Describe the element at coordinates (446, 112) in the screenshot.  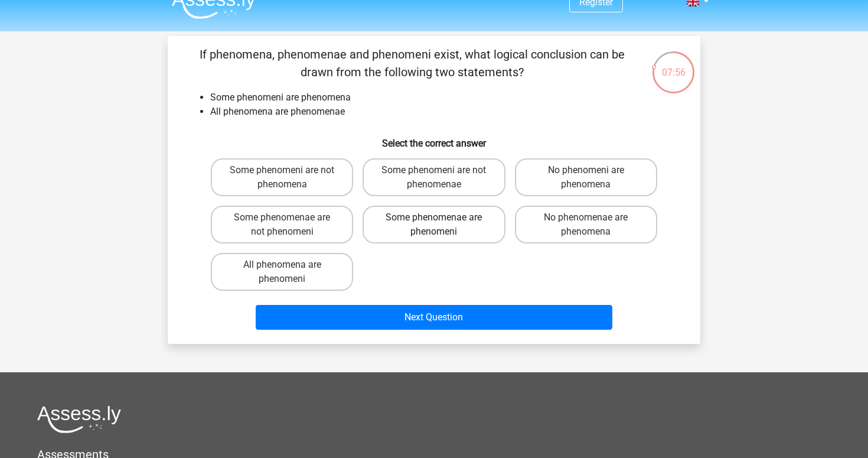
I see `li: All phenomena are phenomenae` at that location.